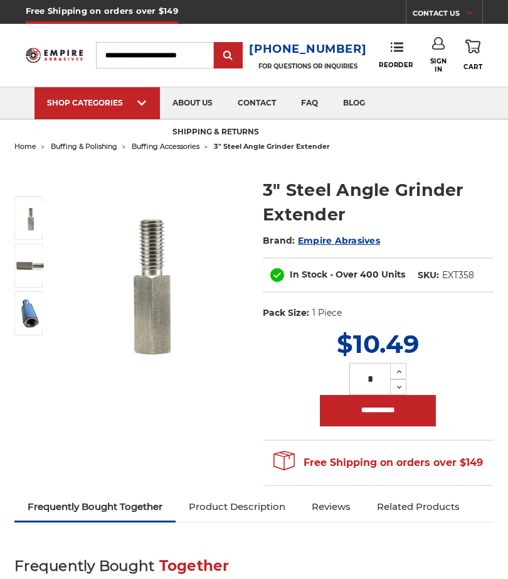  What do you see at coordinates (25, 146) in the screenshot?
I see `a: home` at bounding box center [25, 146].